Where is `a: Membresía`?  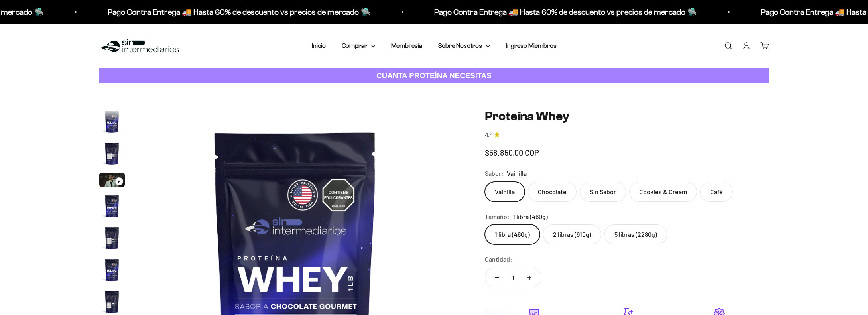 a: Membresía is located at coordinates (407, 46).